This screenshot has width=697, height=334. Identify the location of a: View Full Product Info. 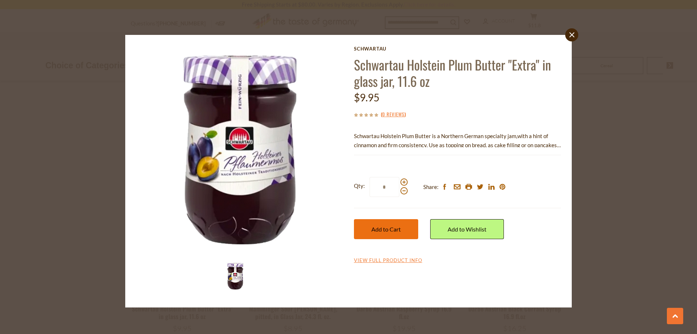
(388, 260).